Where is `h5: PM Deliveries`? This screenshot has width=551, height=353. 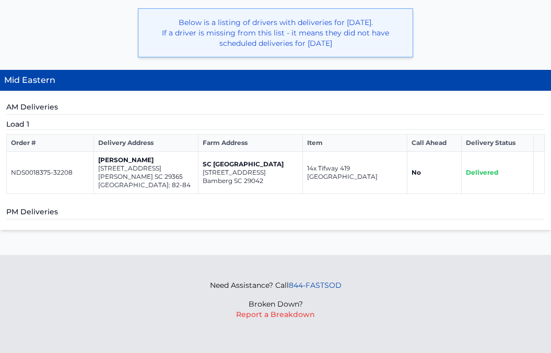 h5: PM Deliveries is located at coordinates (275, 213).